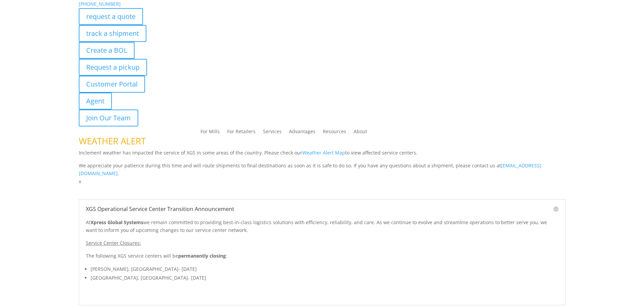 The image size is (644, 308). I want to click on a: Weather Alert Map, so click(323, 152).